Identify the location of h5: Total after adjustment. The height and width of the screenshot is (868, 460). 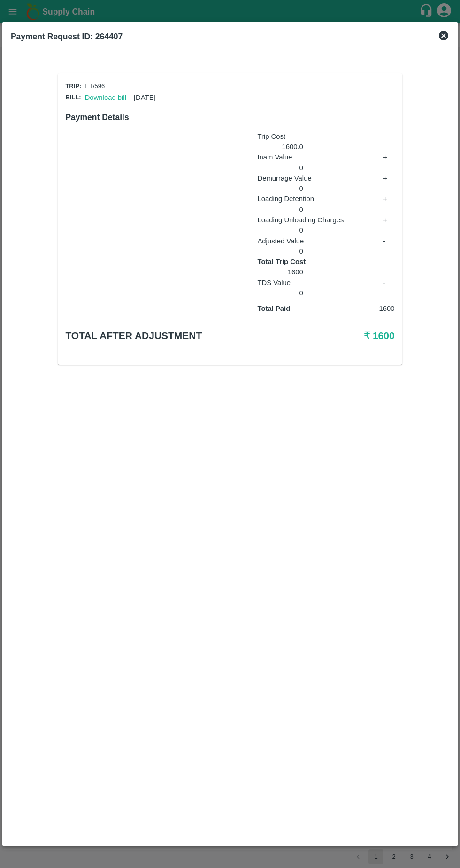
(175, 336).